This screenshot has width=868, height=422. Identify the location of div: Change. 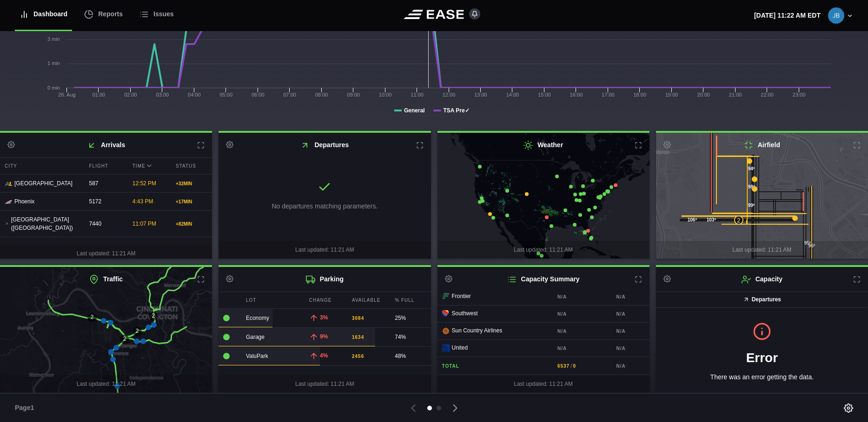
(324, 300).